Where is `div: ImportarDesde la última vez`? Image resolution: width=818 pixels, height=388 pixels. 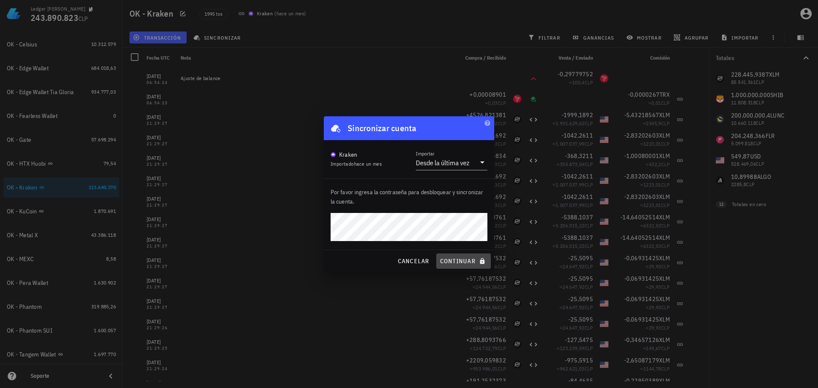 div: ImportarDesde la última vez is located at coordinates (452, 163).